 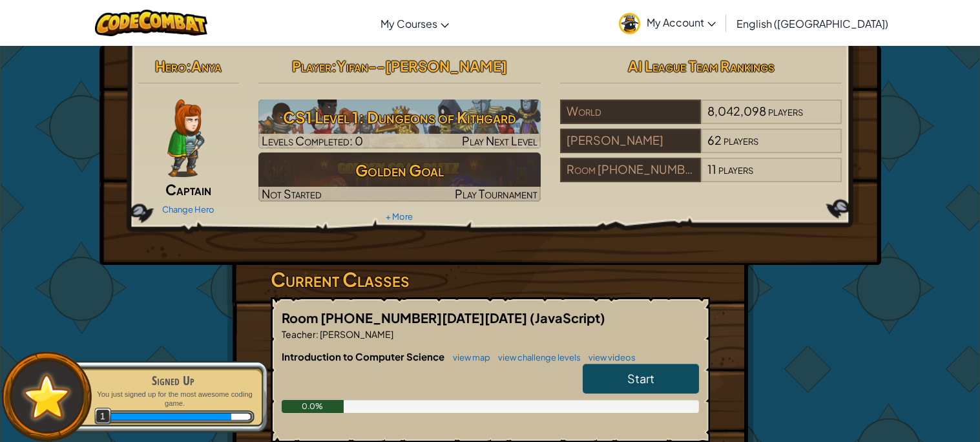 I want to click on span: 62, so click(x=715, y=140).